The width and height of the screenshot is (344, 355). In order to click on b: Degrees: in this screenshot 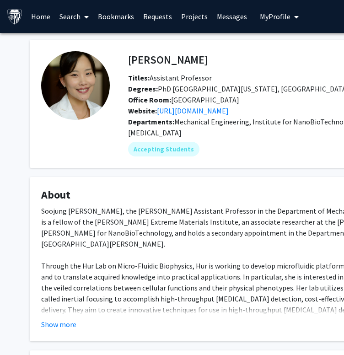, I will do `click(143, 89)`.